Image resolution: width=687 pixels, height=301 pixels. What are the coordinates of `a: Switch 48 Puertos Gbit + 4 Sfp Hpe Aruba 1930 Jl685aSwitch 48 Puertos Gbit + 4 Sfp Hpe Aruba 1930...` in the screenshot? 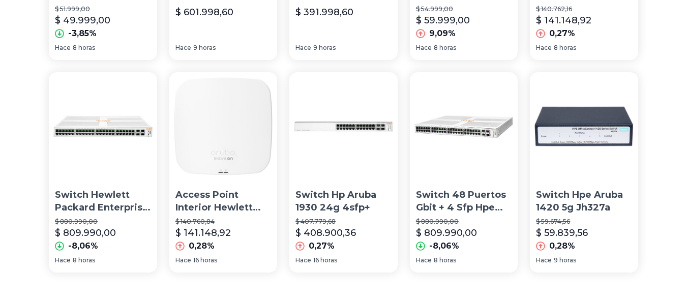 It's located at (464, 172).